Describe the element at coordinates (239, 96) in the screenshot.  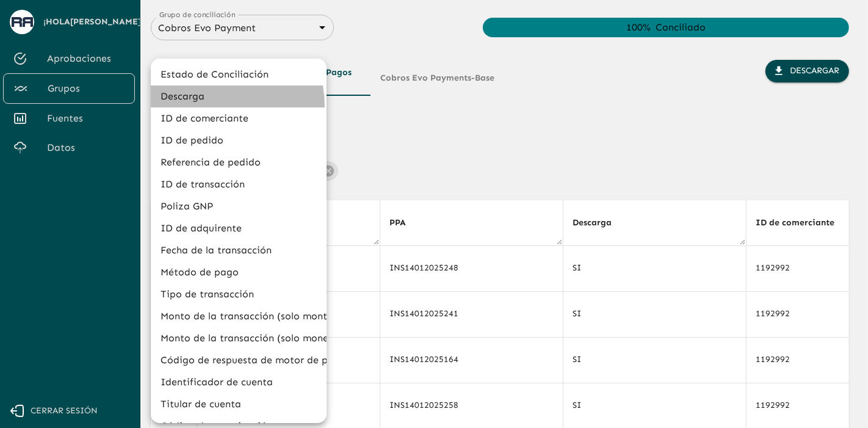
I see `li: Descarga` at that location.